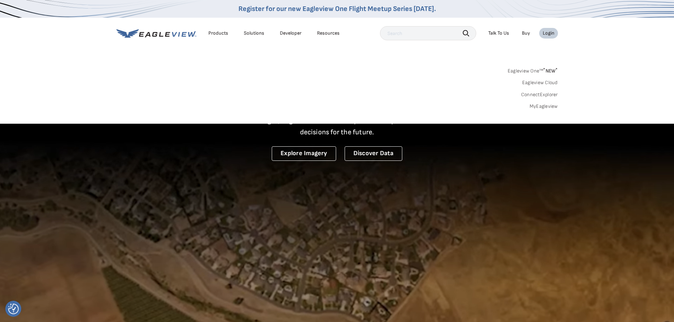 The height and width of the screenshot is (322, 674). What do you see at coordinates (544, 107) in the screenshot?
I see `a: MyEagleview` at bounding box center [544, 107].